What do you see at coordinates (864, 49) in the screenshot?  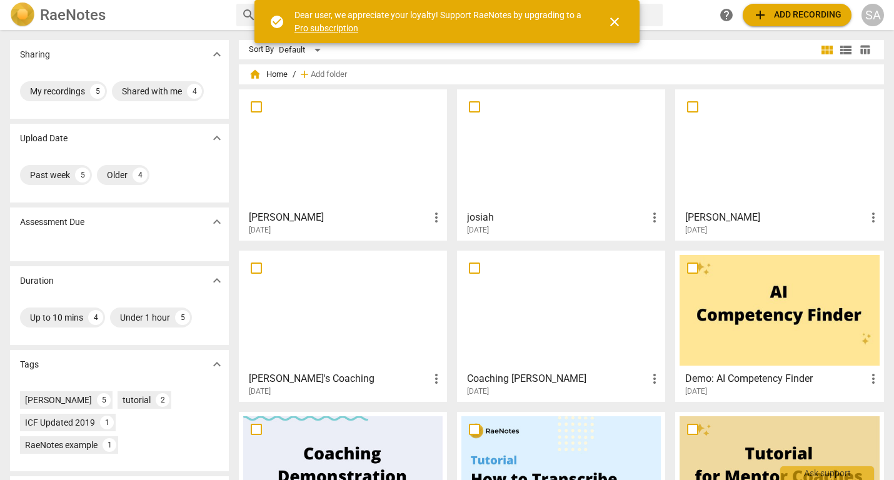 I see `span: table_chart` at bounding box center [864, 49].